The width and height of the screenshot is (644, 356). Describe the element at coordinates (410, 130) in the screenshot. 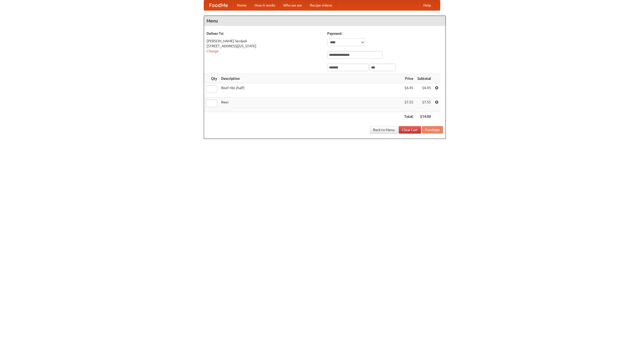

I see `a: Clear Cart` at that location.